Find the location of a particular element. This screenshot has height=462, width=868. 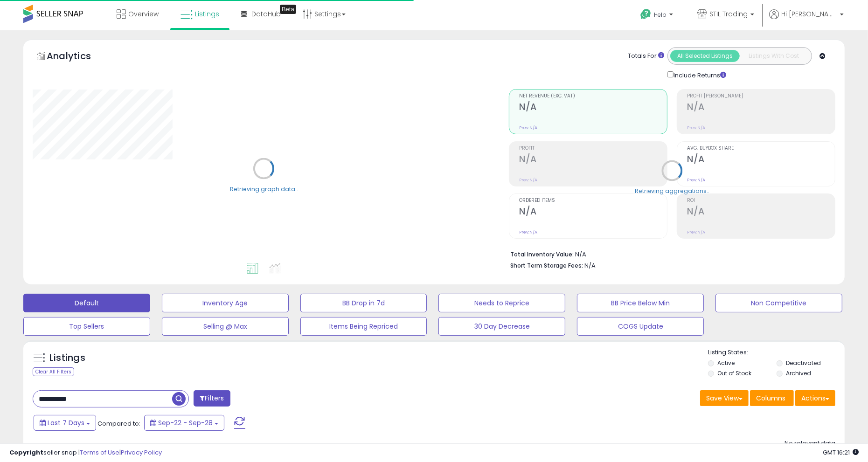

a: Privacy Policy is located at coordinates (141, 452).